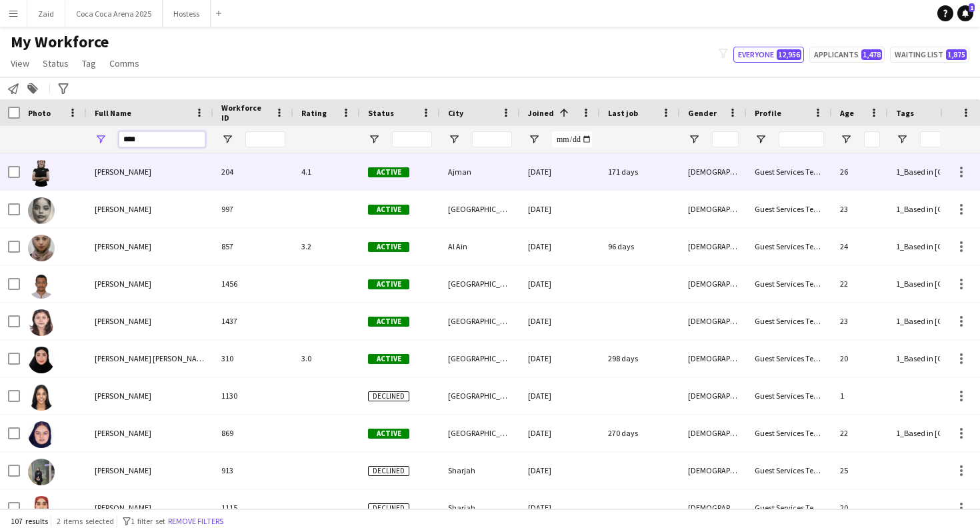 Image resolution: width=980 pixels, height=532 pixels. I want to click on input: Gender Filter Input, so click(726, 139).